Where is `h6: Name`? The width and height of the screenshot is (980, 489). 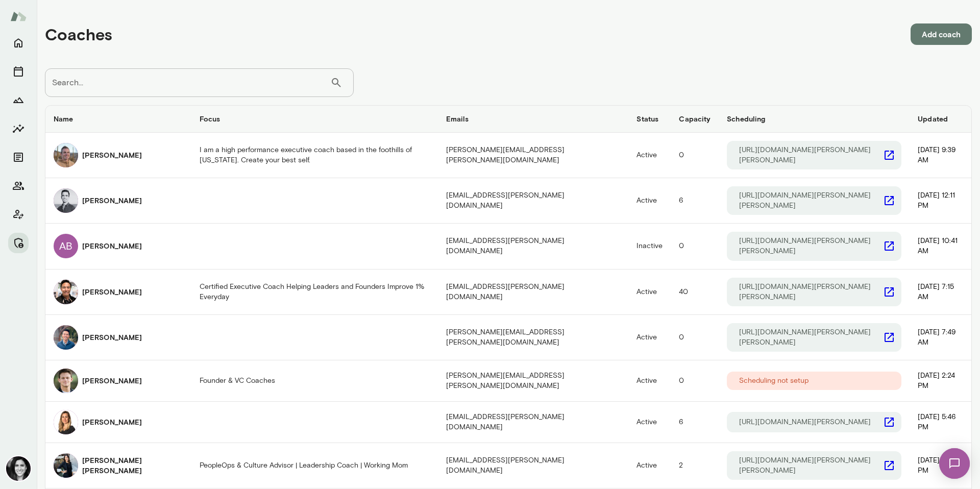 h6: Name is located at coordinates (118, 119).